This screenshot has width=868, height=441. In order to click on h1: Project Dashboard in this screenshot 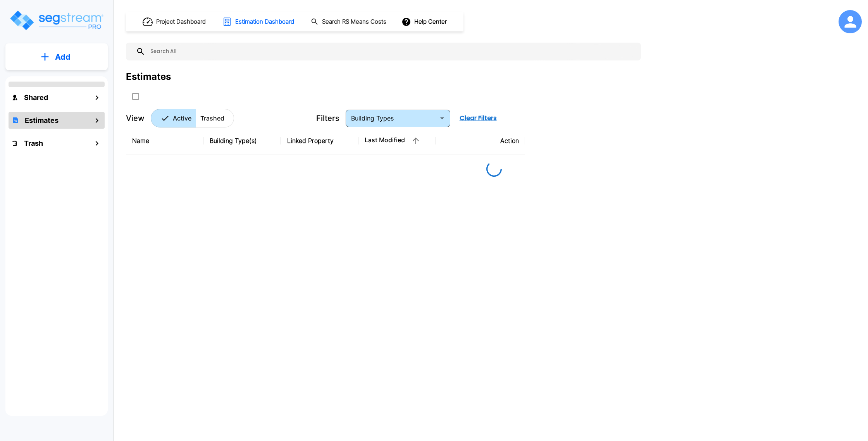, I will do `click(181, 22)`.